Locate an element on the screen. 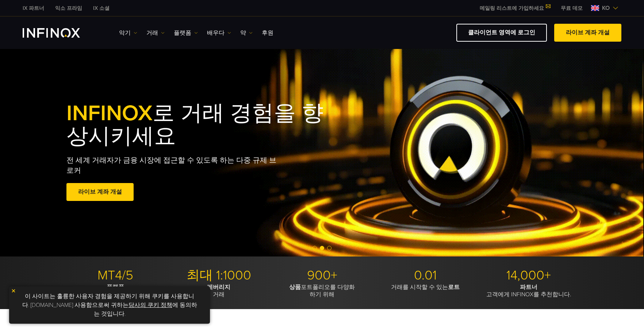 Image resolution: width=644 pixels, height=331 pixels. a: 악기 is located at coordinates (128, 33).